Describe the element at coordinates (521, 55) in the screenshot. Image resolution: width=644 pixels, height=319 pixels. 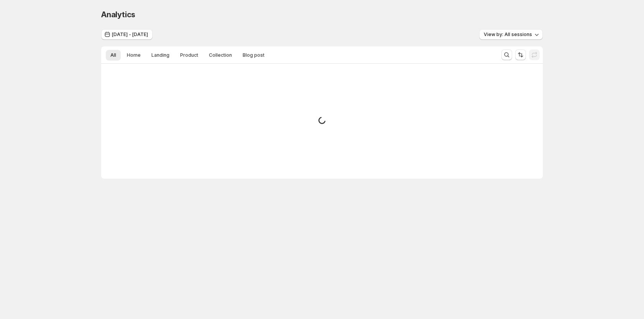
I see `button: Sort the results` at that location.